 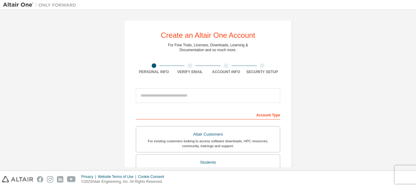 What do you see at coordinates (226, 72) in the screenshot?
I see `div: Account Info` at bounding box center [226, 72].